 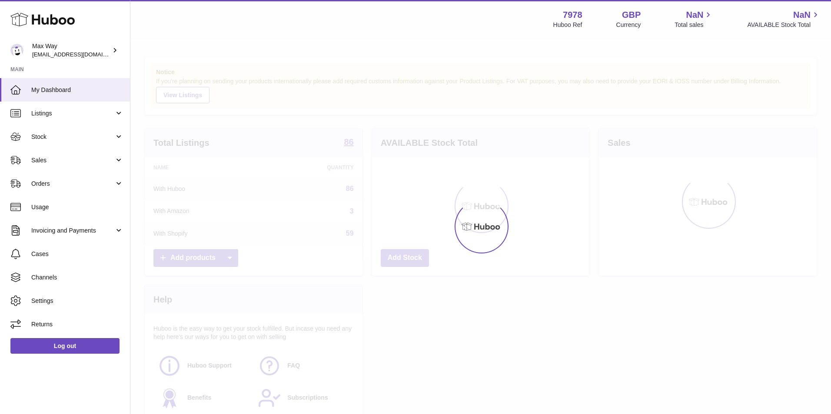 I want to click on strong: GBP, so click(x=631, y=15).